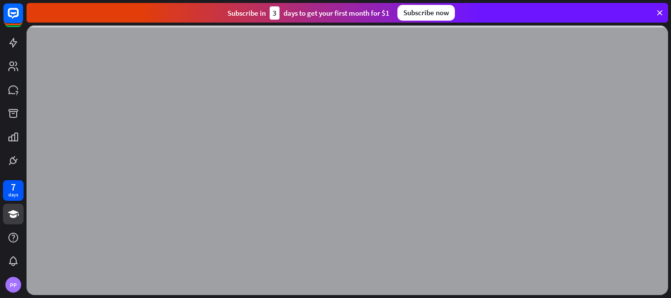  I want to click on div: 7, so click(13, 187).